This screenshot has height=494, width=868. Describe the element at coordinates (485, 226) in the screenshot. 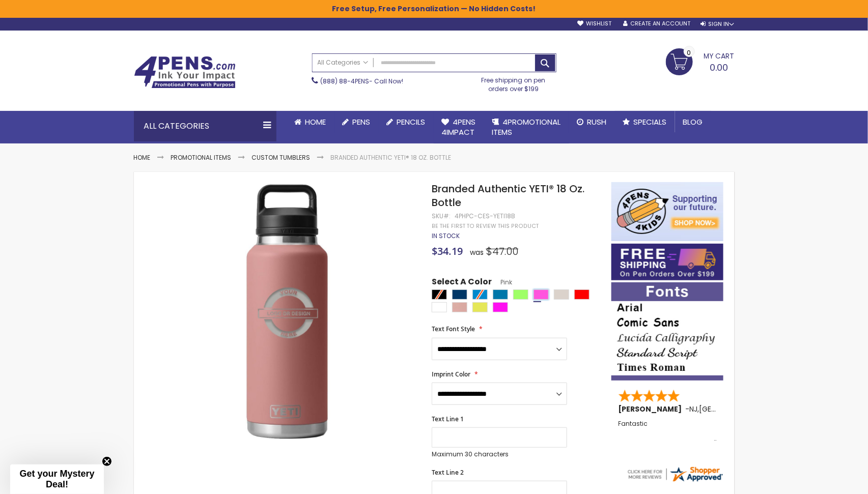

I see `a: Be the first to review this product` at that location.